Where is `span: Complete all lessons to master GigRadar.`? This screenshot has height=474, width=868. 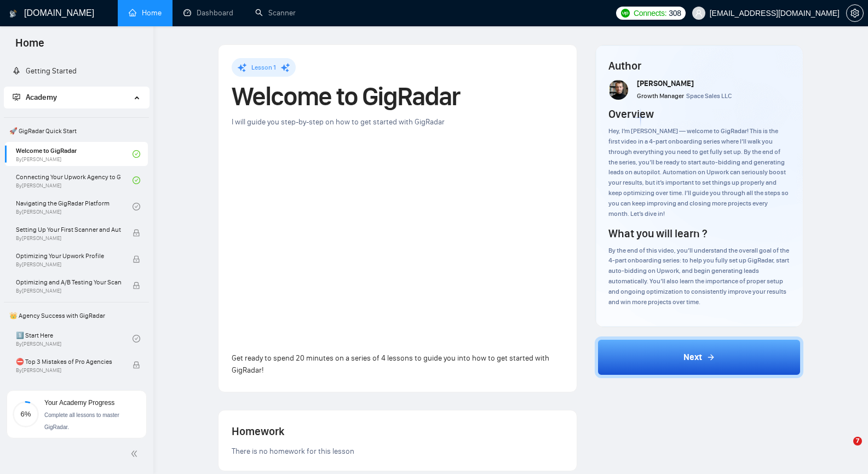
span: Complete all lessons to master GigRadar. is located at coordinates (82, 420).